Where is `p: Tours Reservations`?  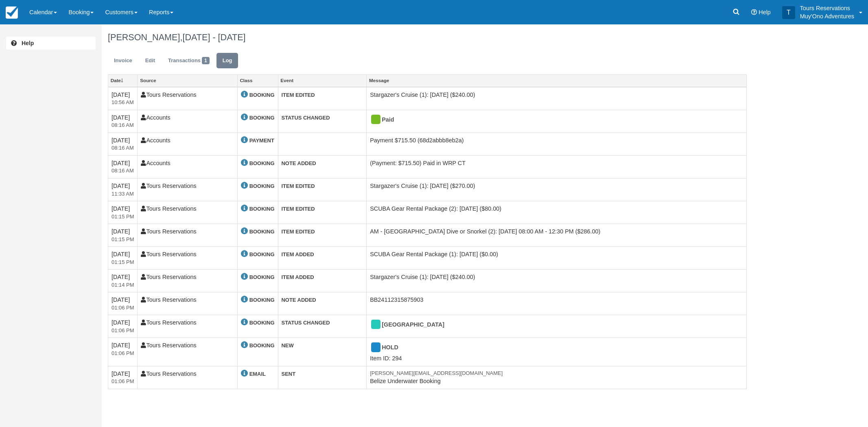
p: Tours Reservations is located at coordinates (826, 8).